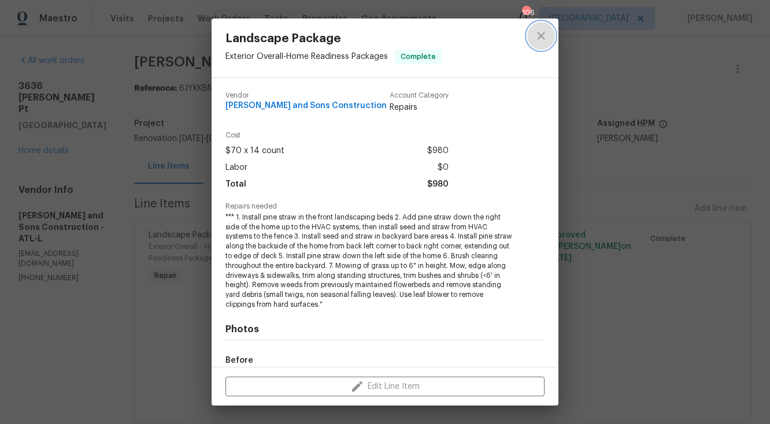 This screenshot has width=770, height=424. What do you see at coordinates (419, 95) in the screenshot?
I see `span: Account Category` at bounding box center [419, 95].